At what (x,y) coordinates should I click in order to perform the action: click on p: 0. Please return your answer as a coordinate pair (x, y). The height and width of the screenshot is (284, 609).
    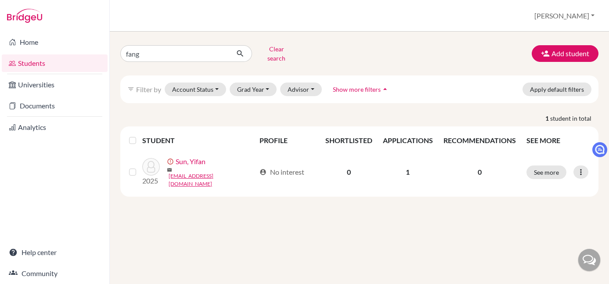
    Looking at the image, I should click on (479, 172).